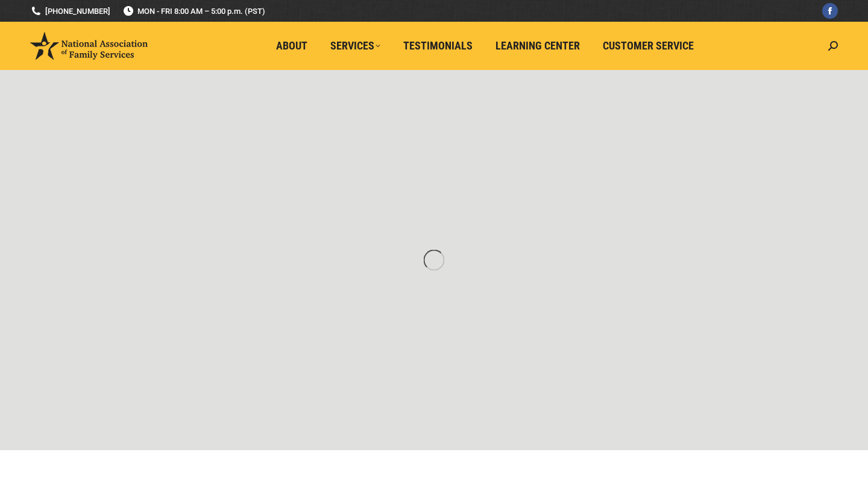 The width and height of the screenshot is (868, 490). I want to click on img: National Association of Family Services, so click(89, 46).